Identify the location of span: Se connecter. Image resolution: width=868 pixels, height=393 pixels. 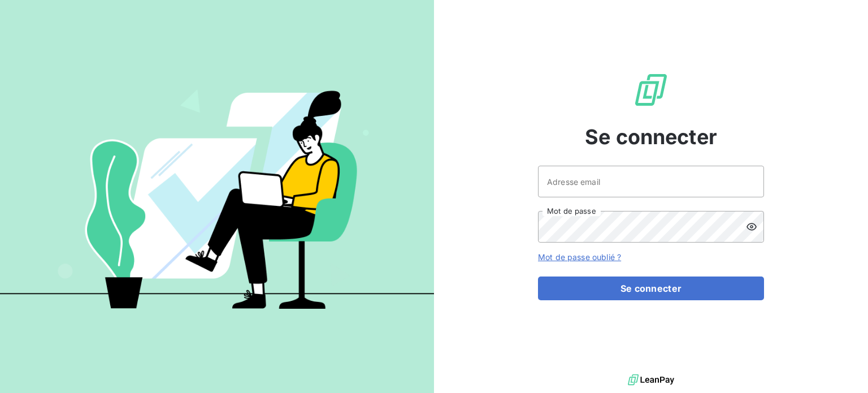
(651, 137).